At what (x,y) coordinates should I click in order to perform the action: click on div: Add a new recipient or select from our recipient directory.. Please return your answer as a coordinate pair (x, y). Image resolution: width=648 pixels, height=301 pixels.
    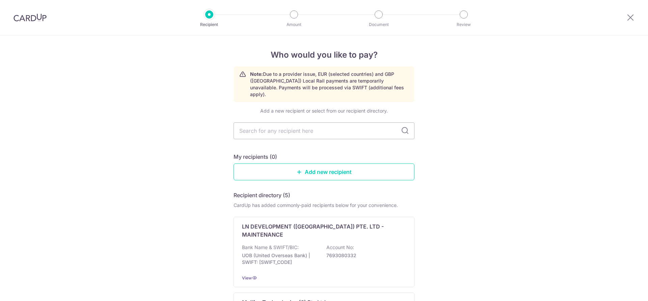
    Looking at the image, I should click on (324, 111).